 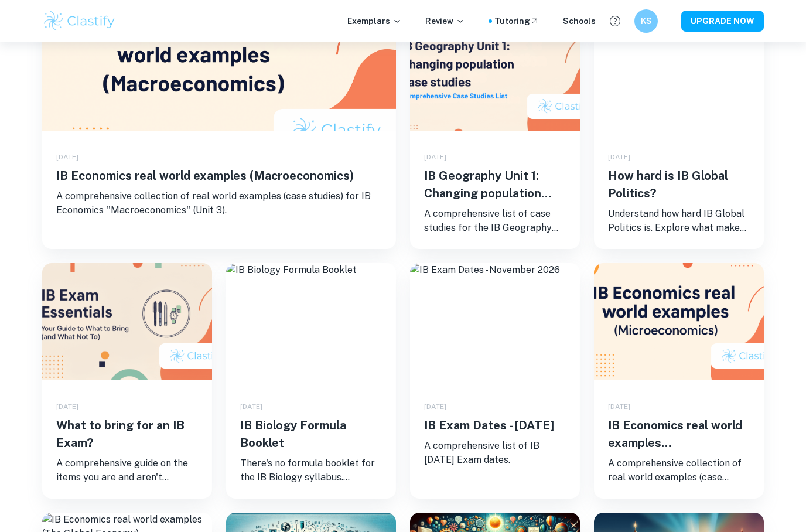 What do you see at coordinates (495, 72) in the screenshot?
I see `img: IB Geography Unit 1: Changing population case studies` at bounding box center [495, 72].